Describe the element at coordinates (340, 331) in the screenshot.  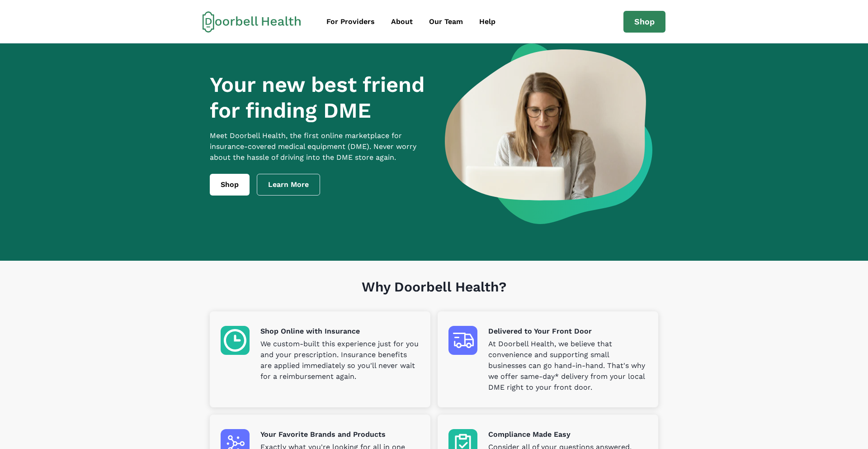
I see `p: Shop Online with Insurance` at that location.